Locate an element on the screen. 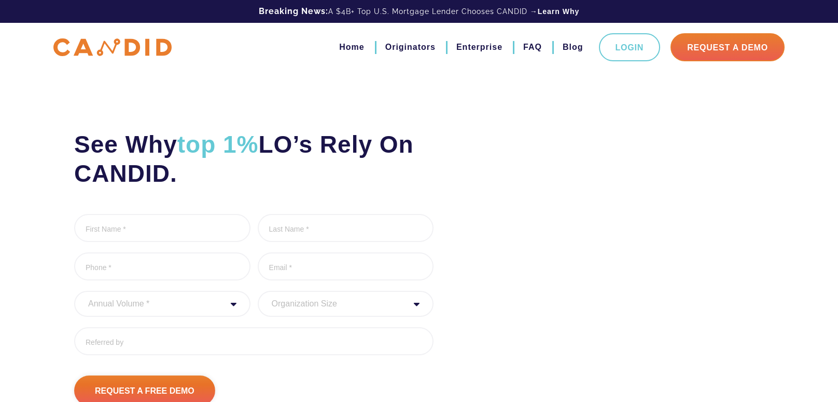 The image size is (838, 402). input: Referred by is located at coordinates (254, 341).